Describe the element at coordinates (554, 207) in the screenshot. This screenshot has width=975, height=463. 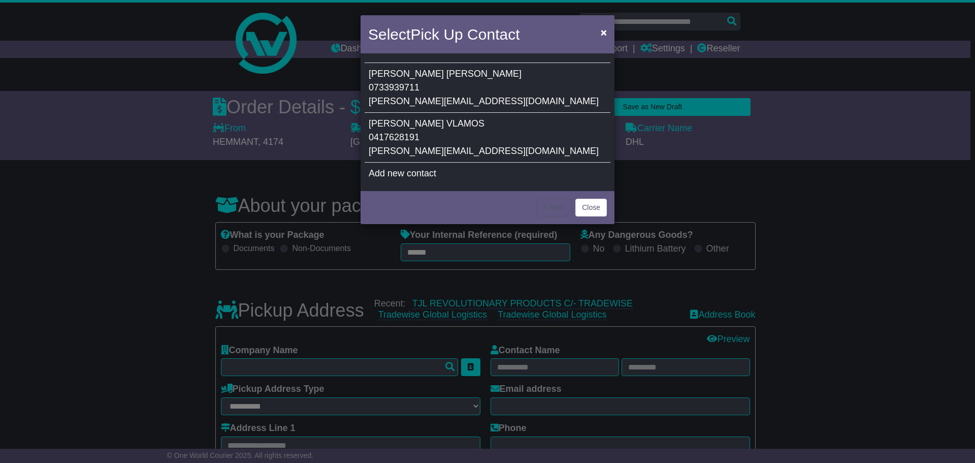
I see `button: < Back` at that location.